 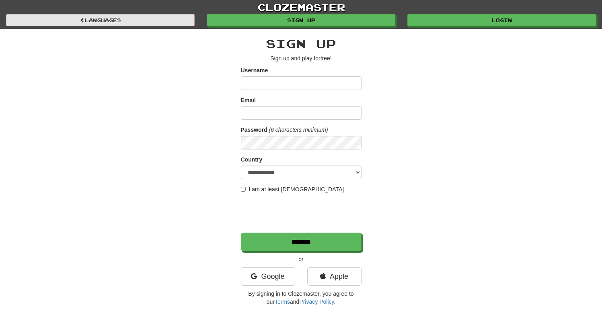 I want to click on a: Login, so click(x=502, y=20).